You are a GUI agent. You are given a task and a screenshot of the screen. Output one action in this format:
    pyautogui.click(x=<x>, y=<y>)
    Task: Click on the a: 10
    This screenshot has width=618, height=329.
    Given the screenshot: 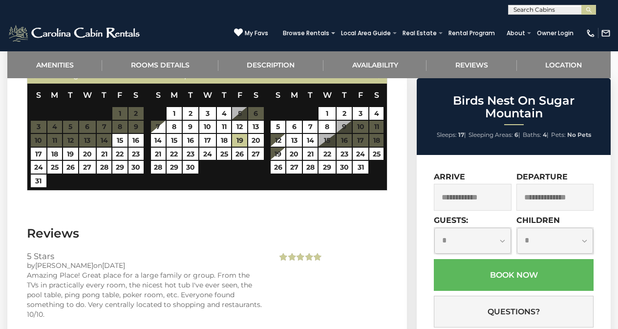 What is the action you would take?
    pyautogui.click(x=208, y=127)
    